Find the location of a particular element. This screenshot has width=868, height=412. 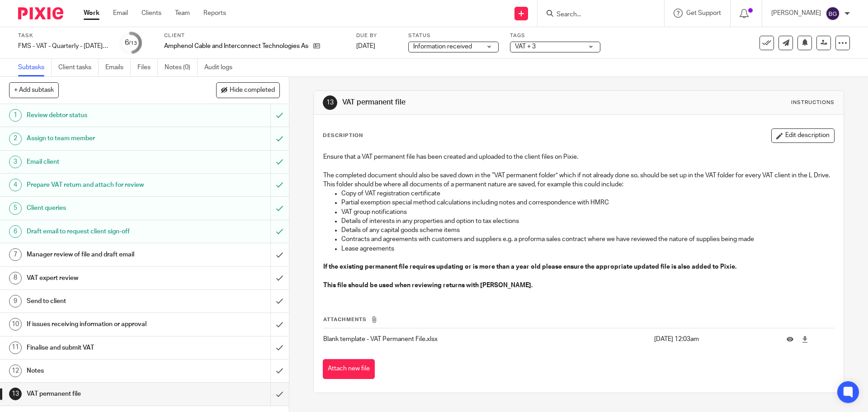

label: Due by is located at coordinates (376, 36).